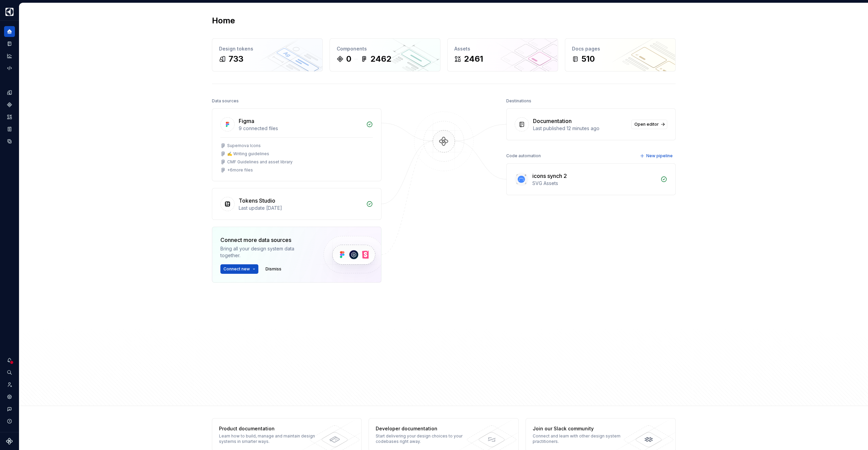 This screenshot has width=868, height=450. What do you see at coordinates (237, 269) in the screenshot?
I see `span: Connect new` at bounding box center [237, 269].